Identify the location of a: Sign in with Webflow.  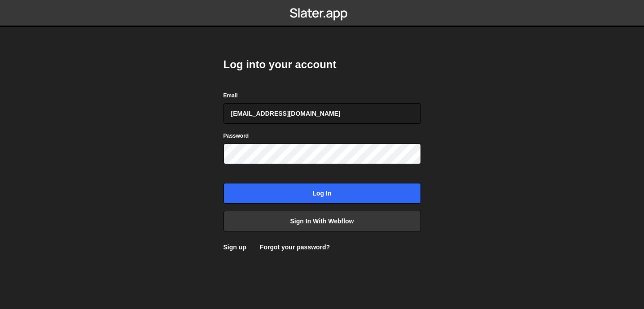
(322, 221).